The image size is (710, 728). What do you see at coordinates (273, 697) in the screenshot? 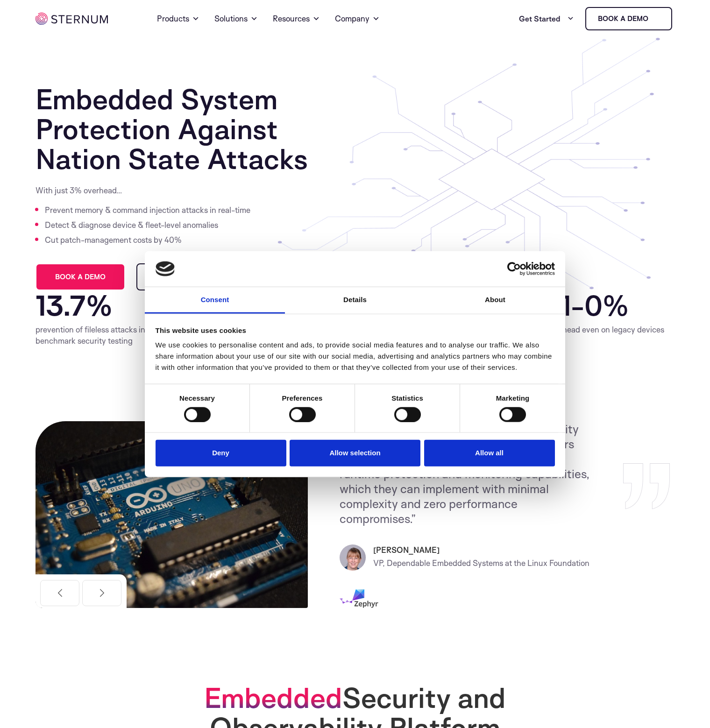
I see `span: Embedded` at bounding box center [273, 697].